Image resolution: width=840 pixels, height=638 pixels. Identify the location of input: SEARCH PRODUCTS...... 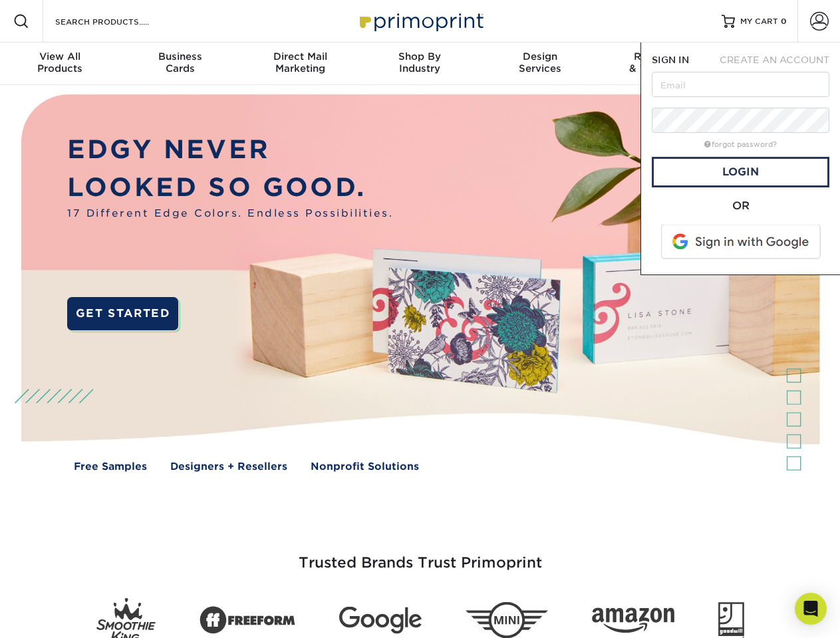
(118, 21).